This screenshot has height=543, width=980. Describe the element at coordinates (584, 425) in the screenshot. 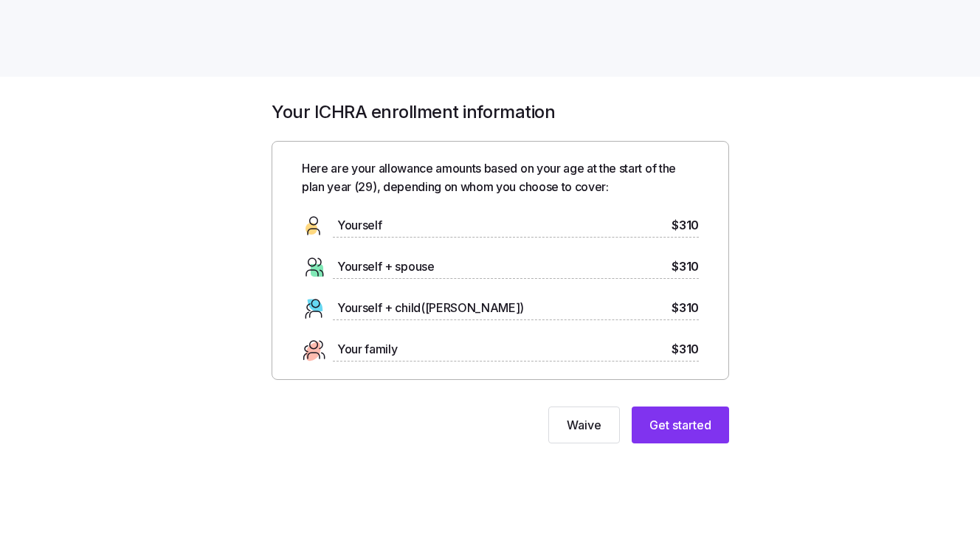

I see `span: Waive` at that location.